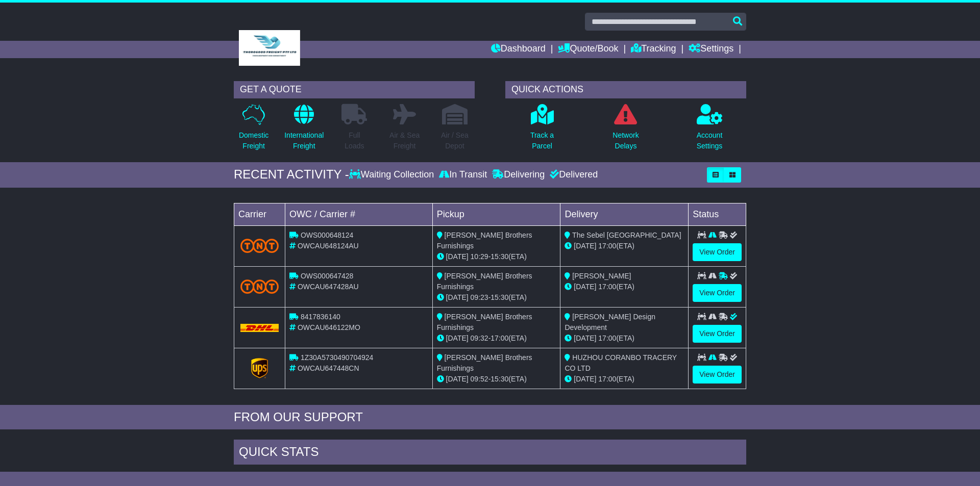 This screenshot has height=486, width=980. Describe the element at coordinates (620, 363) in the screenshot. I see `span: HUZHOU CORANBO TRACERY CO LTD` at that location.